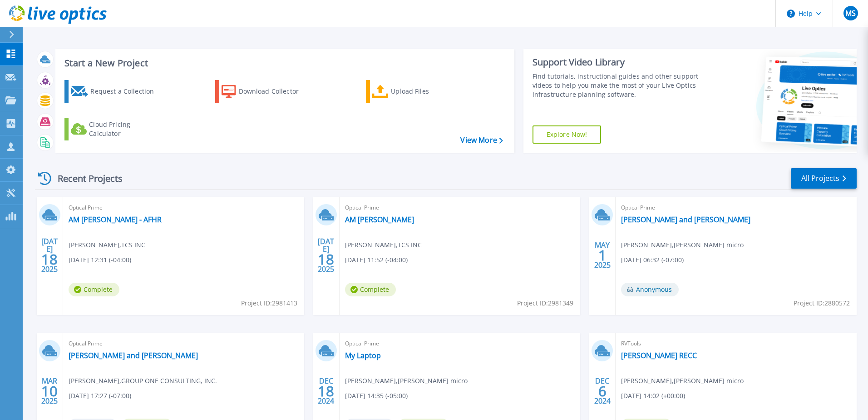  I want to click on div: Find tutorials, instructional guides and other support videos to help you make the most of your L..., so click(617, 86).